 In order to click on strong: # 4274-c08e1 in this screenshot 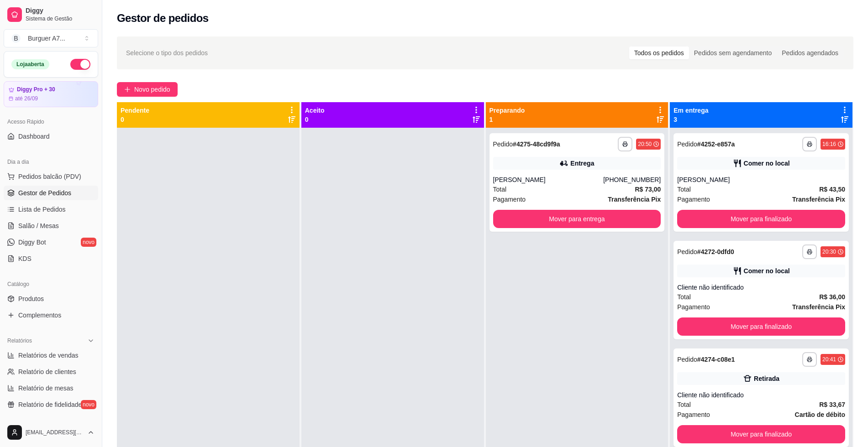, I will do `click(716, 360)`.